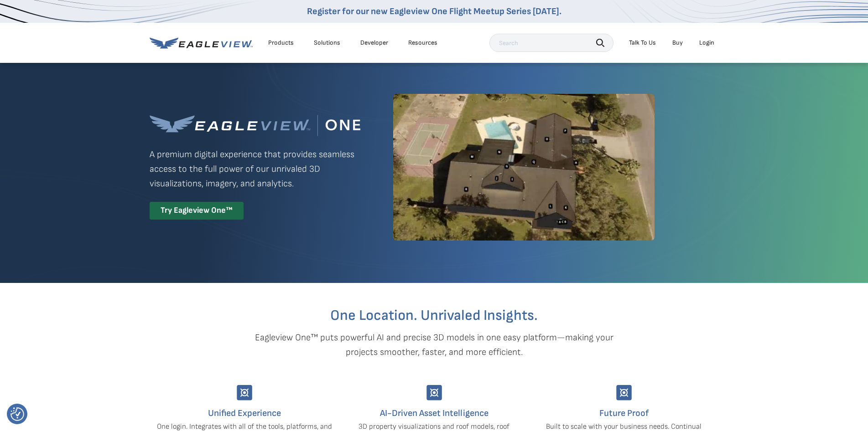 Image resolution: width=868 pixels, height=431 pixels. What do you see at coordinates (17, 414) in the screenshot?
I see `img: Revisit consent button` at bounding box center [17, 414].